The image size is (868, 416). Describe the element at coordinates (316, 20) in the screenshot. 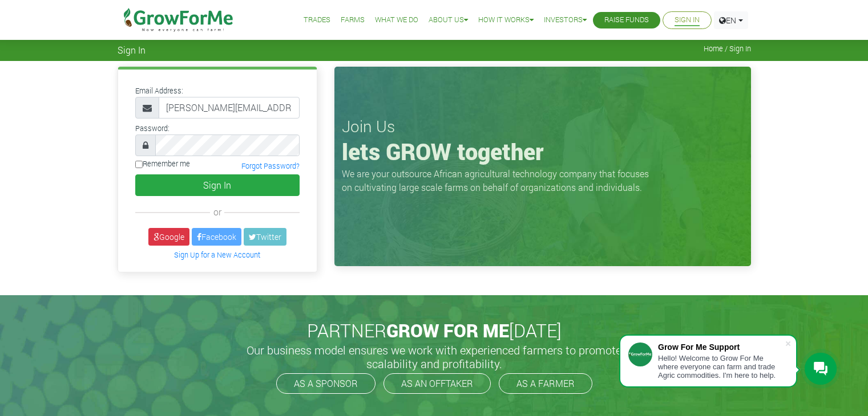

I see `a: Trades` at that location.